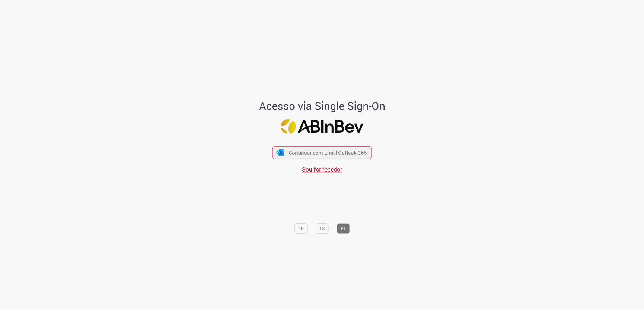  I want to click on span: Sou fornecedor, so click(322, 169).